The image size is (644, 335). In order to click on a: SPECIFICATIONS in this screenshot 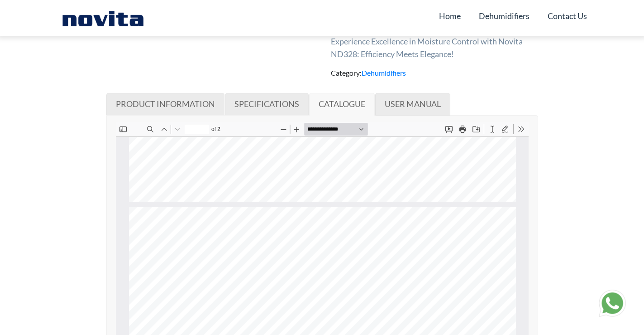, I will do `click(267, 104)`.